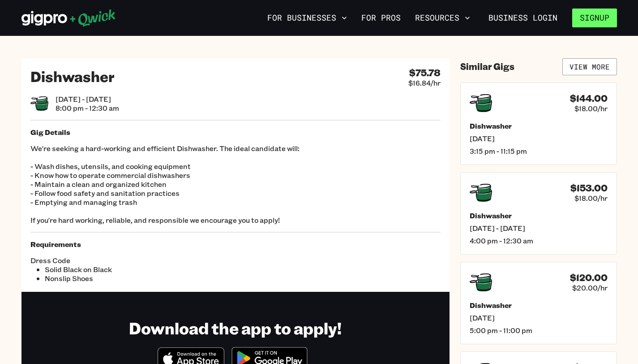  Describe the element at coordinates (381, 18) in the screenshot. I see `a: For Pros` at that location.